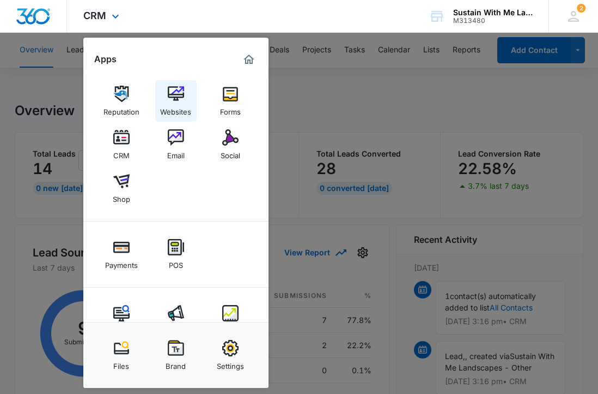 The width and height of the screenshot is (598, 394). Describe the element at coordinates (176, 320) in the screenshot. I see `a: Ads` at that location.